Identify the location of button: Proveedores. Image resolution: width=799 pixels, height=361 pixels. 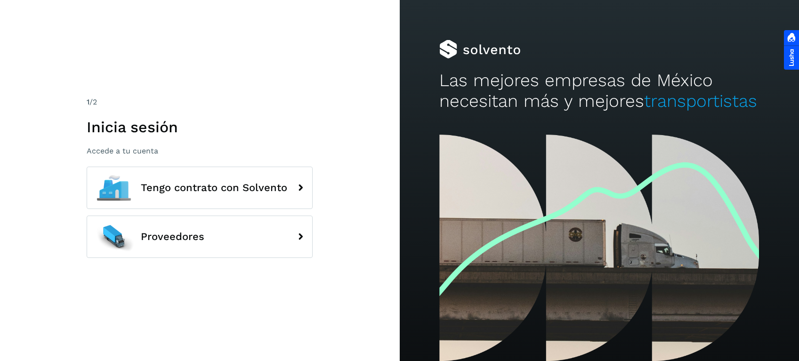
(200, 237).